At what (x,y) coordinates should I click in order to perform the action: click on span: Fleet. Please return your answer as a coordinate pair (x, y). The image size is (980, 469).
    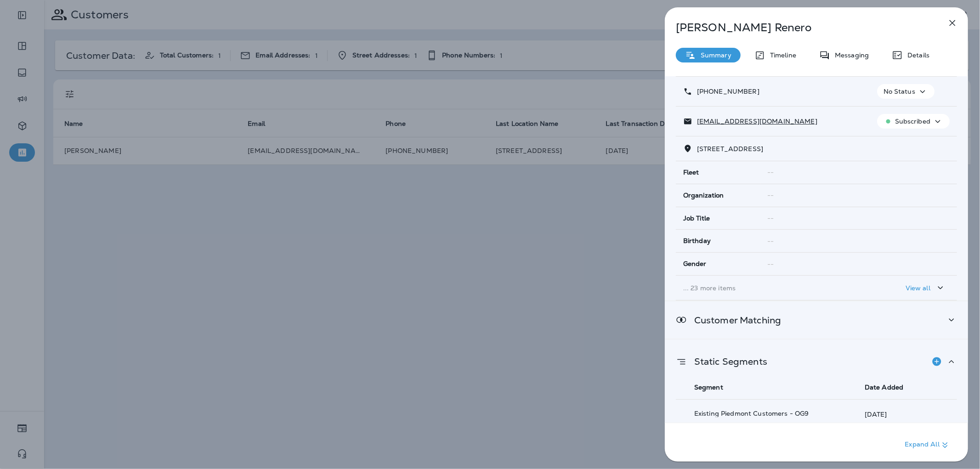
    Looking at the image, I should click on (691, 172).